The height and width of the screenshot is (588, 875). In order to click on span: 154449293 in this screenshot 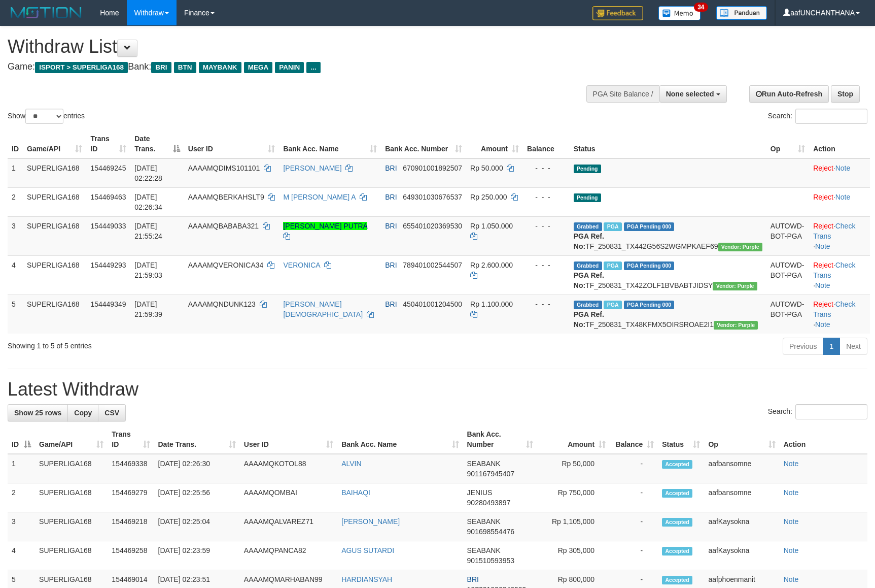, I will do `click(108, 265)`.